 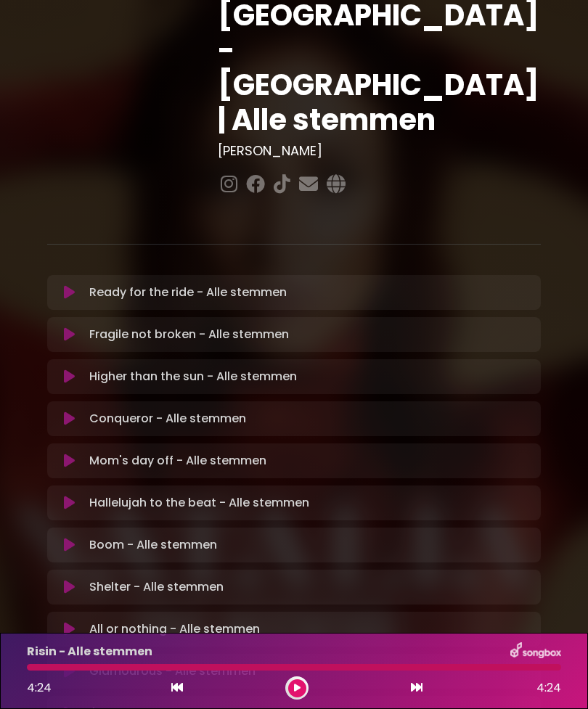 I want to click on img: songbox-logo-white.png, so click(x=536, y=651).